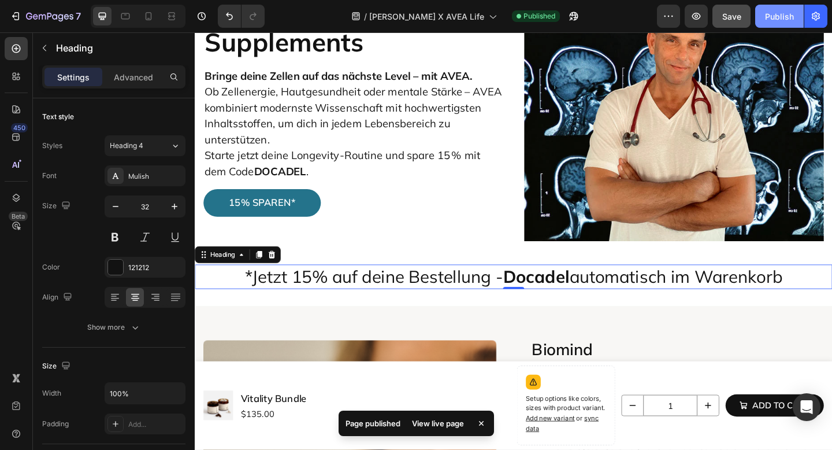 The width and height of the screenshot is (832, 450). Describe the element at coordinates (58, 117) in the screenshot. I see `div: Text style` at that location.